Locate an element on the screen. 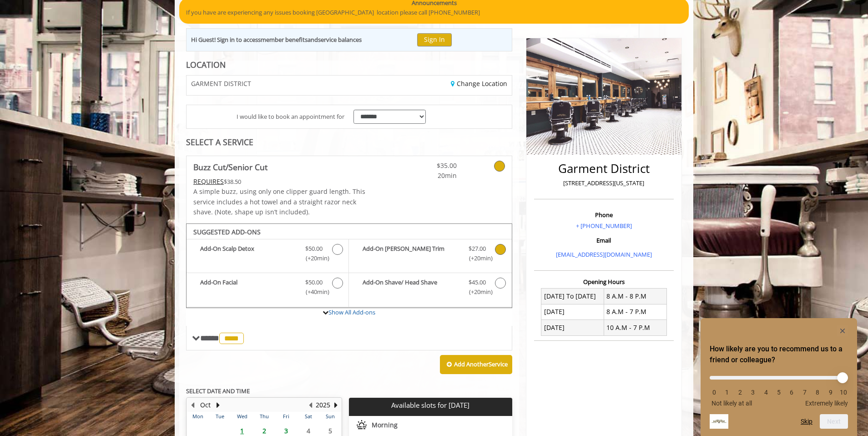 The image size is (868, 436). b: Add-On Facial is located at coordinates (248, 287).